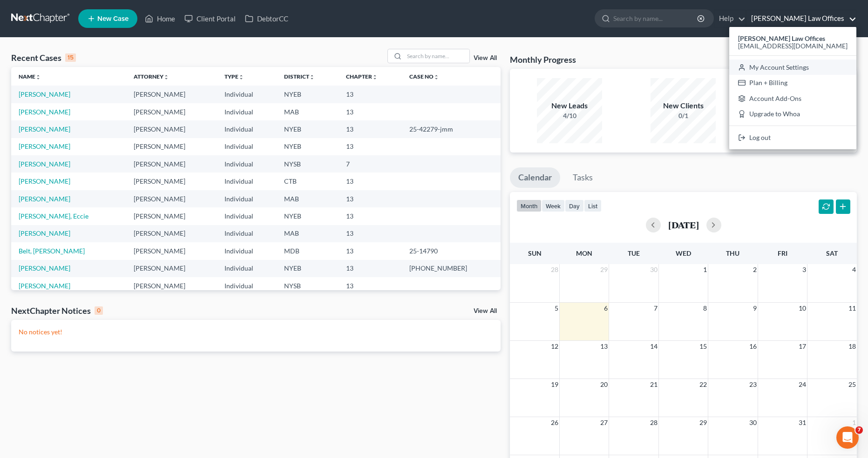 Image resolution: width=868 pixels, height=458 pixels. Describe the element at coordinates (705, 309) in the screenshot. I see `span: 8` at that location.